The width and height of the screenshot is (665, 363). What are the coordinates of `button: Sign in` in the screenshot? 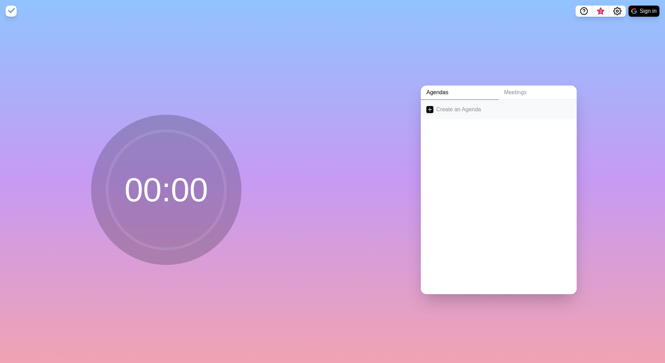 It's located at (644, 11).